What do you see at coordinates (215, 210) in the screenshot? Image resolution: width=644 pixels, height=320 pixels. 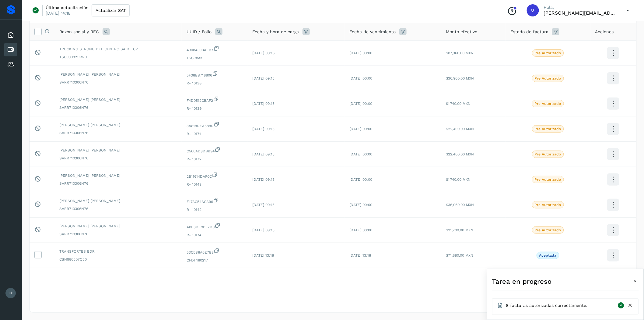 I see `span: R- 10142` at bounding box center [215, 210].